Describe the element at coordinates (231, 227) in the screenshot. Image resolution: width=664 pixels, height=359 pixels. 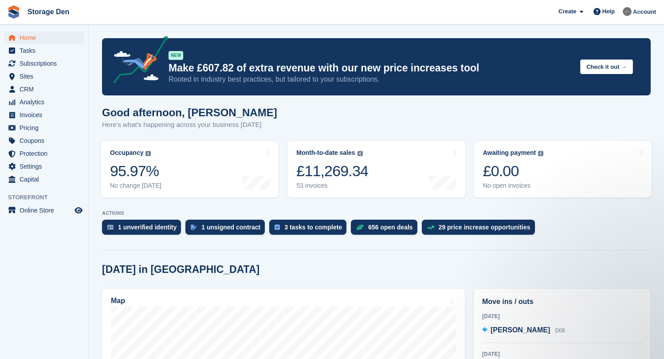
I see `div: 1 unsigned contract` at that location.